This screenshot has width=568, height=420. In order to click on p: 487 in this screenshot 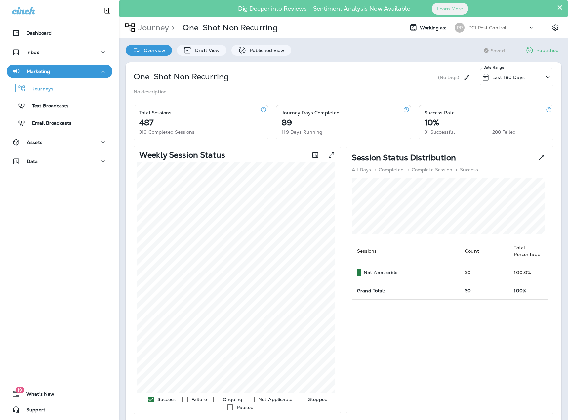, I will do `click(146, 123)`.